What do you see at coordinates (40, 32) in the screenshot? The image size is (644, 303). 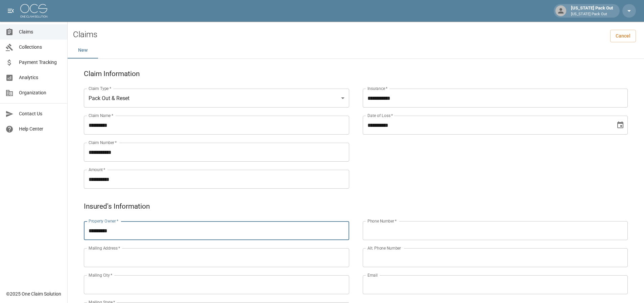 I see `span: Claims` at bounding box center [40, 32].